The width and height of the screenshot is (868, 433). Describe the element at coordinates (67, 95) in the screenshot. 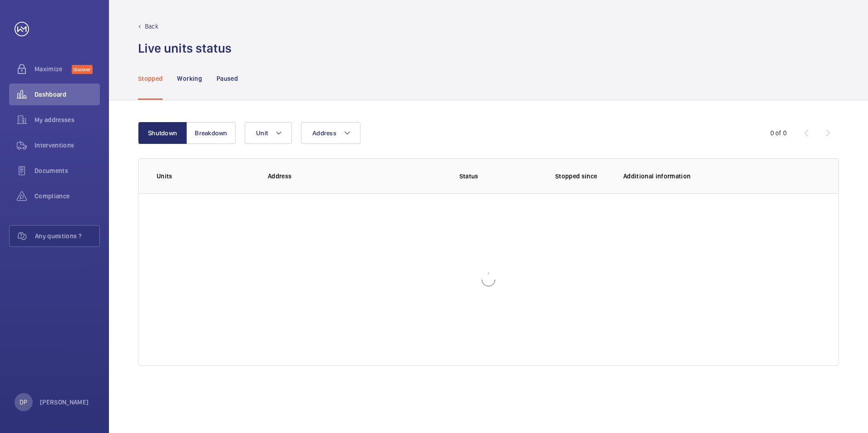

I see `span: Dashboard` at that location.